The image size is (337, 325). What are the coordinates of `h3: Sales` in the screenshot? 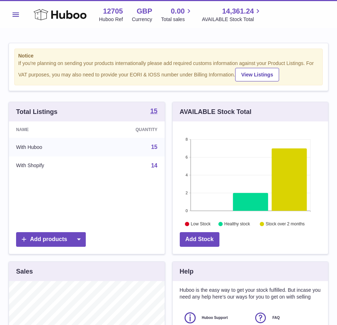 It's located at (24, 272).